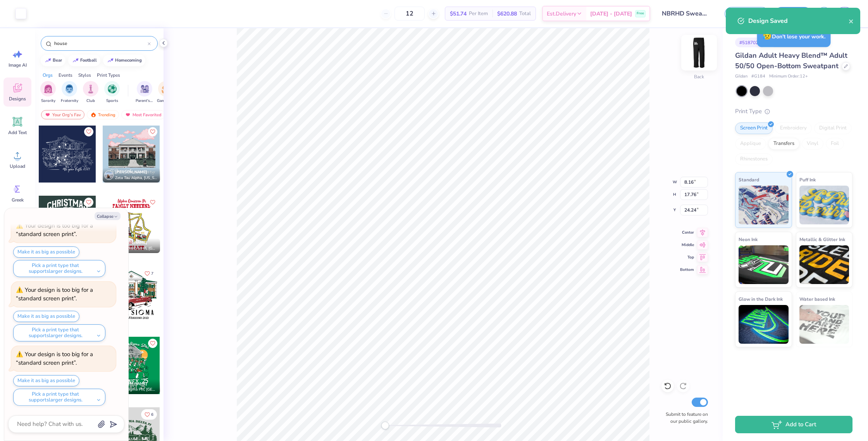  I want to click on div: filter for Club, so click(90, 92).